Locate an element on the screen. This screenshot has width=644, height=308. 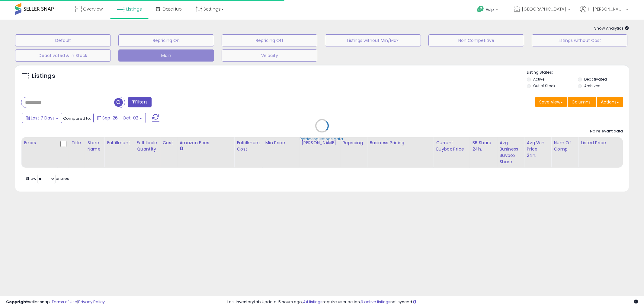
span: Overview is located at coordinates (93, 9).